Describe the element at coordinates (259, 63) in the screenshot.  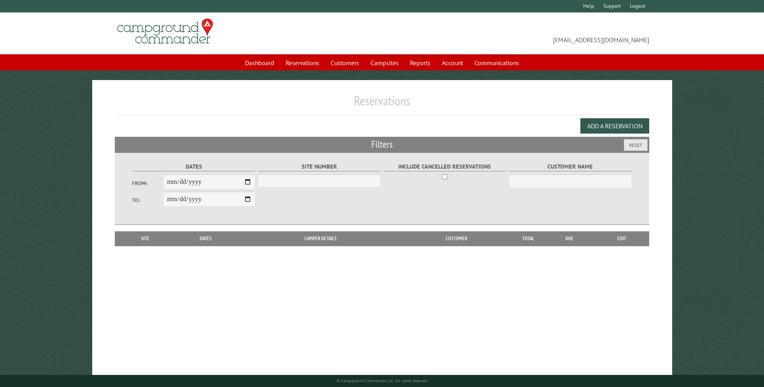
I see `a: Dashboard` at that location.